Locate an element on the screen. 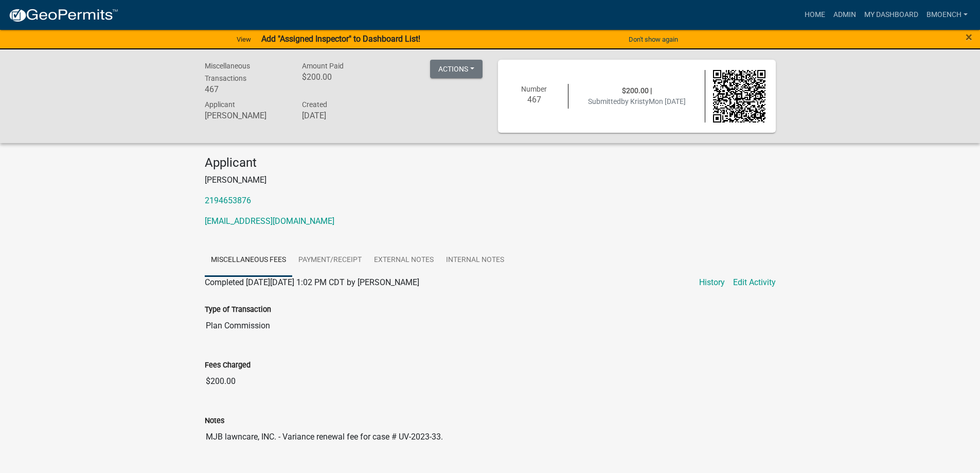 The height and width of the screenshot is (473, 980). label: Type of Transaction is located at coordinates (238, 309).